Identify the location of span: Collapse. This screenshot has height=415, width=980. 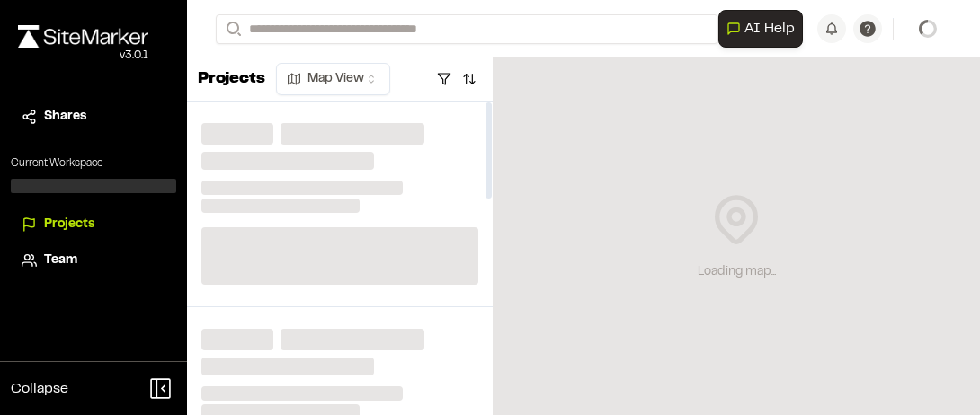
(39, 389).